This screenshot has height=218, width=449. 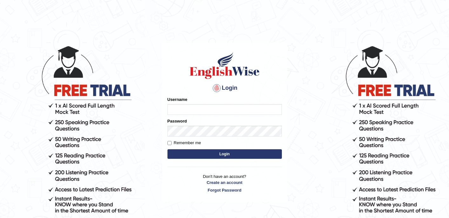 I want to click on a: Forgot Password, so click(x=225, y=190).